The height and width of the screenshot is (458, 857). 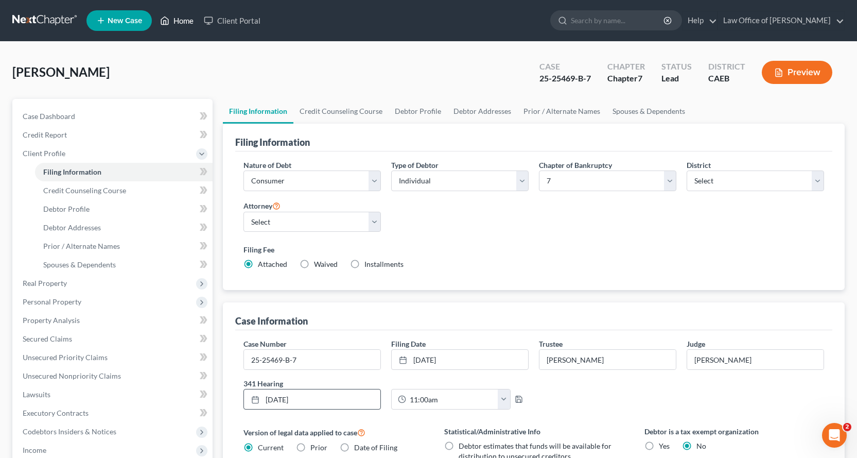 I want to click on div: Status, so click(x=677, y=66).